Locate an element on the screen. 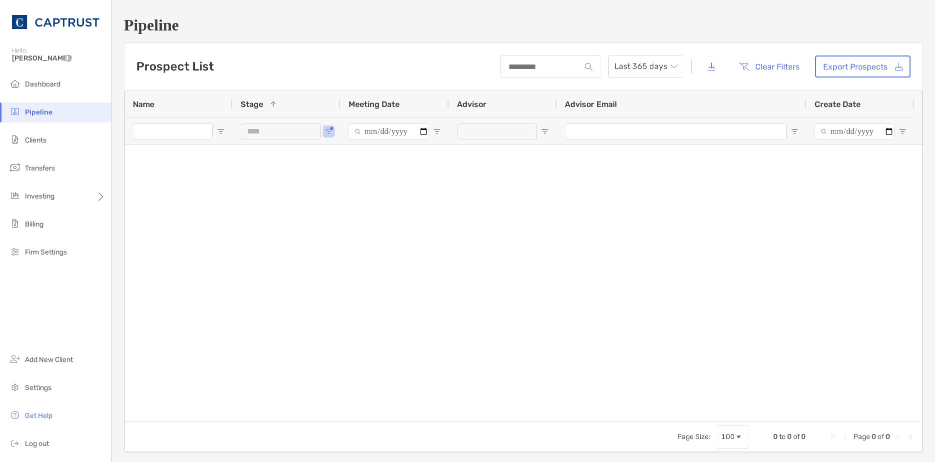  span: Transfers is located at coordinates (40, 168).